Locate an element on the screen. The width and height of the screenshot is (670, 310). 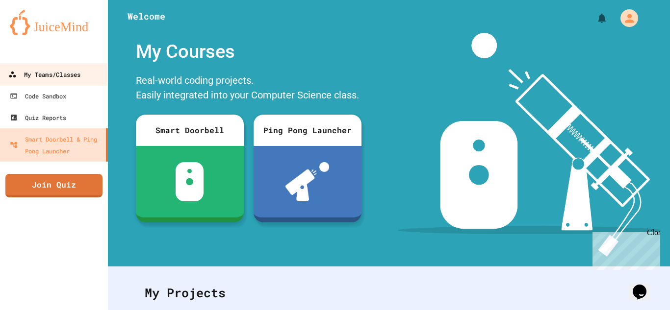
div: Ping Pong Launcher is located at coordinates (307, 130).